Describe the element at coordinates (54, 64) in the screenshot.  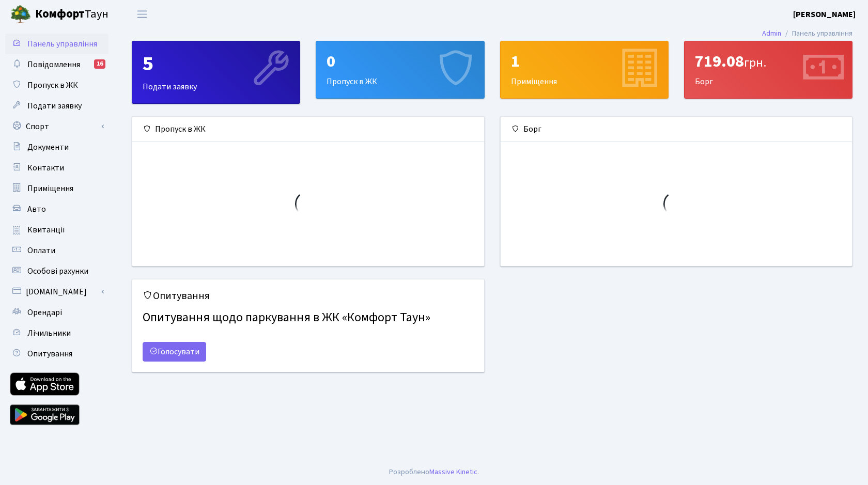
I see `span: Повідомлення` at that location.